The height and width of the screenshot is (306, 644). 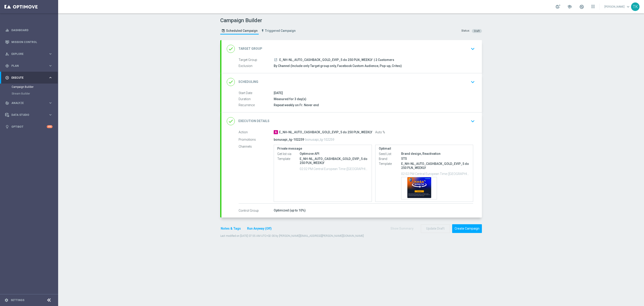 What do you see at coordinates (254, 121) in the screenshot?
I see `h2: Execution Details` at bounding box center [254, 121].